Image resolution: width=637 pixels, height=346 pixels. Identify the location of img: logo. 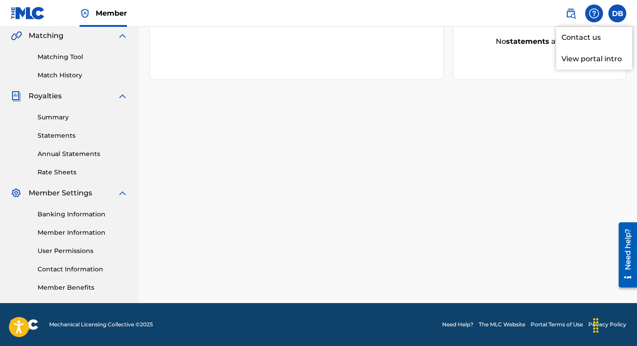
(25, 324).